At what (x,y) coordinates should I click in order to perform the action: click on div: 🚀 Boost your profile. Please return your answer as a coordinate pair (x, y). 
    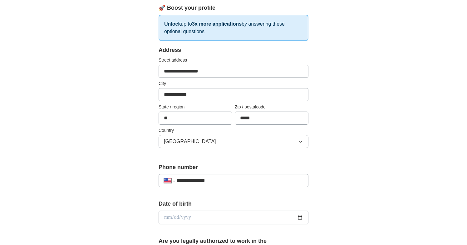
    Looking at the image, I should click on (233, 8).